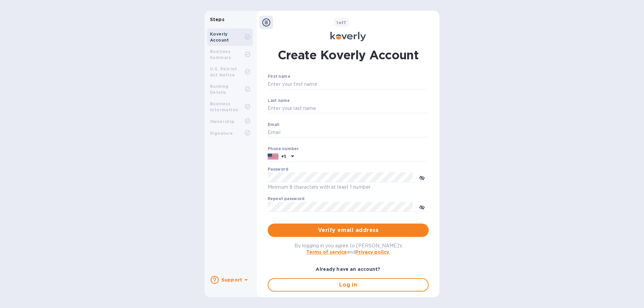 This screenshot has width=644, height=308. What do you see at coordinates (372, 252) in the screenshot?
I see `a: Privacy policy` at bounding box center [372, 252].